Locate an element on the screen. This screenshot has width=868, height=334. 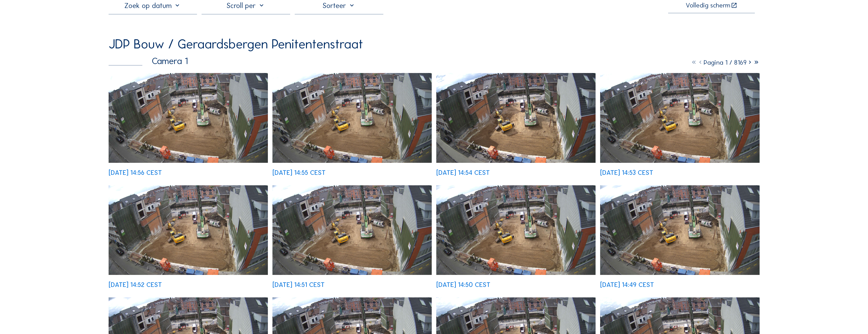
input: Zoek op datum 󰅀 is located at coordinates (153, 6).